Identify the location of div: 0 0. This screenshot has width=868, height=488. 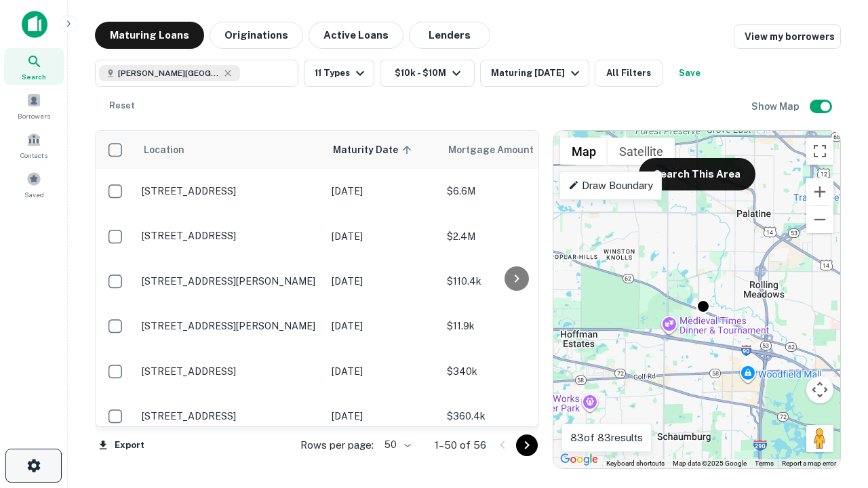
(696, 300).